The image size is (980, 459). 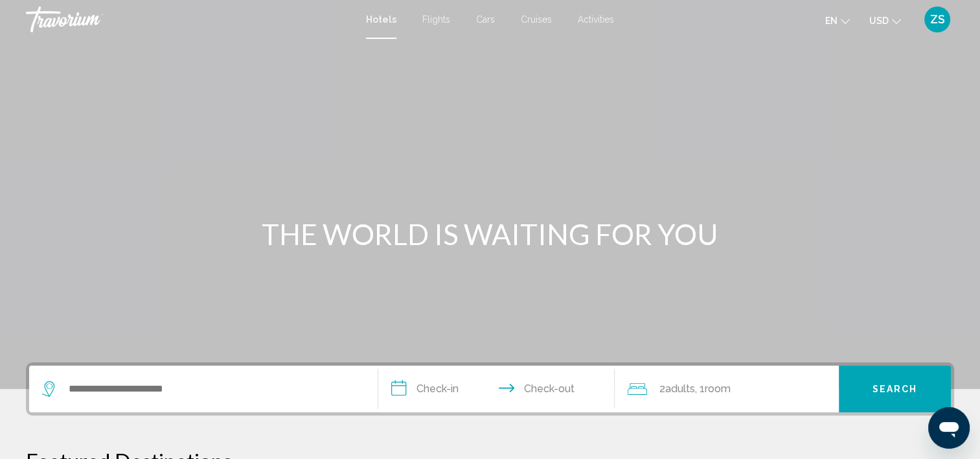 What do you see at coordinates (679, 388) in the screenshot?
I see `span: Adults` at bounding box center [679, 388].